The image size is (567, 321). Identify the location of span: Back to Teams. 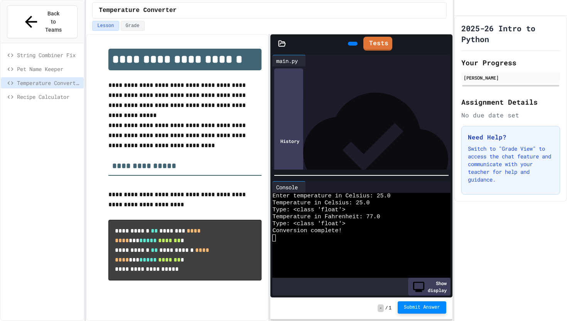
(54, 22).